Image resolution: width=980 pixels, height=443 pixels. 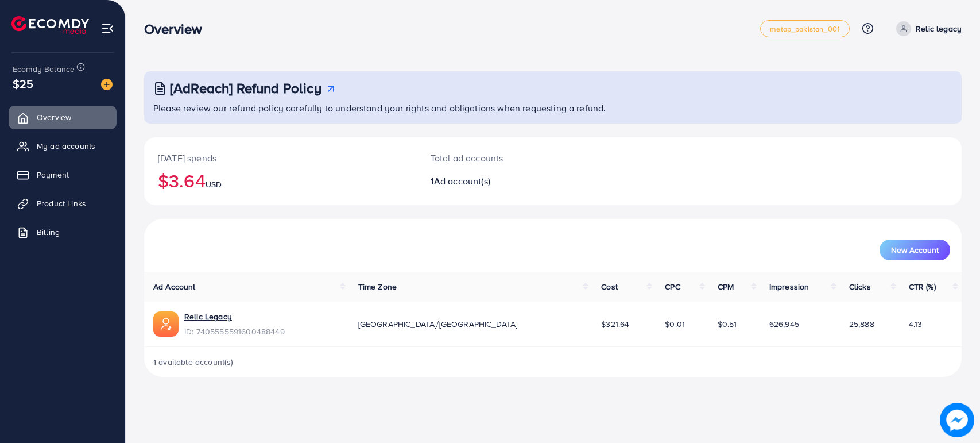 I want to click on span: $0.01, so click(x=675, y=324).